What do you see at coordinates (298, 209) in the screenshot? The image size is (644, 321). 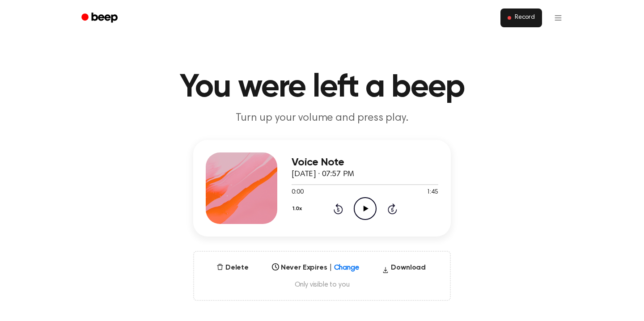 I see `button: 1.0x` at bounding box center [298, 209].